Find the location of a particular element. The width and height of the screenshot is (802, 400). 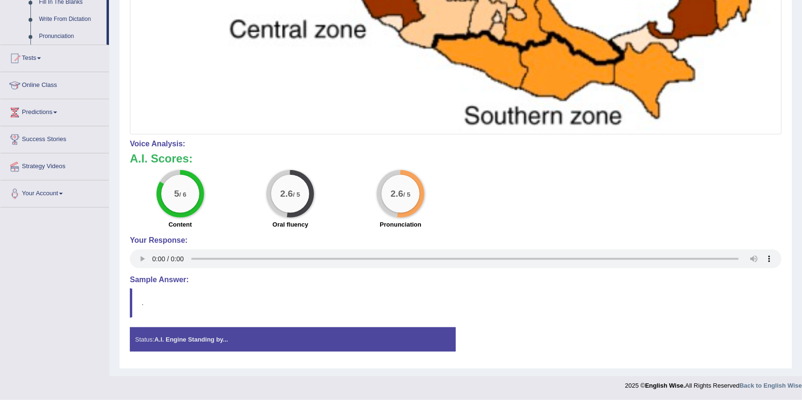

div: 2025 © All Rights Reserved is located at coordinates (713, 383).